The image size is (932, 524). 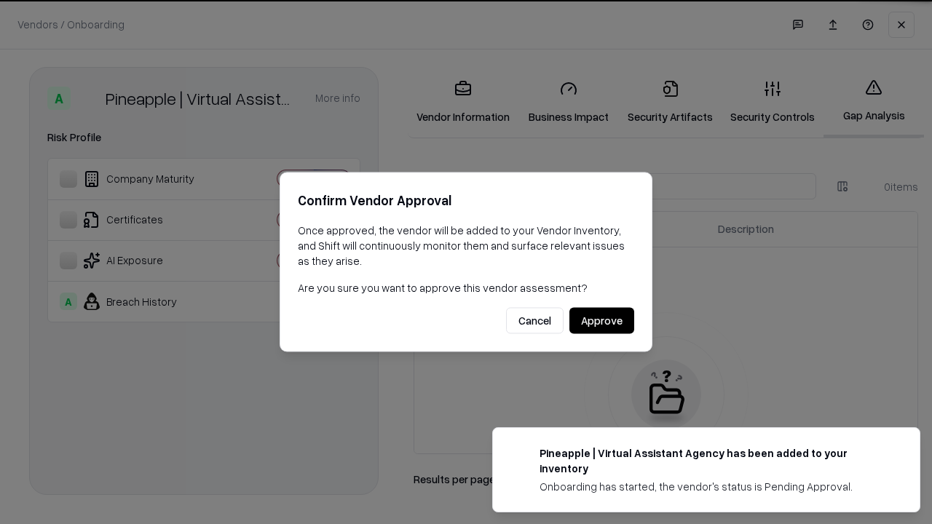 I want to click on p: Once approved, the vendor will be added to your Vendor Inventory, and Shift will continuously mon..., so click(x=466, y=245).